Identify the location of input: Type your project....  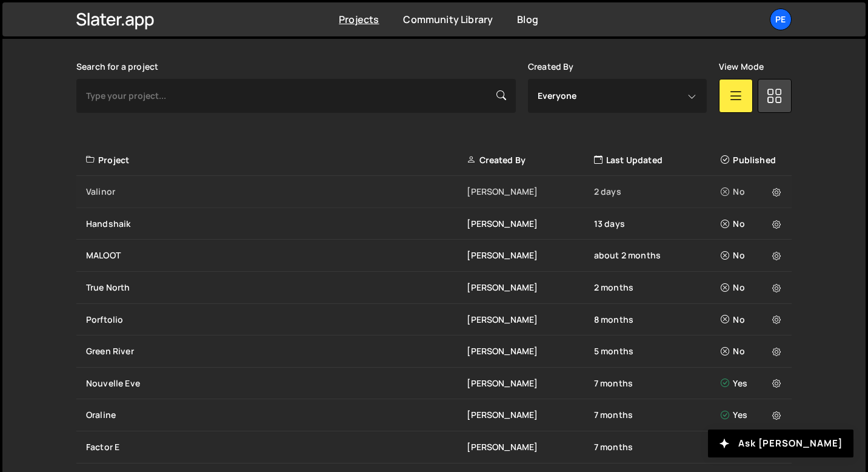
(296, 96).